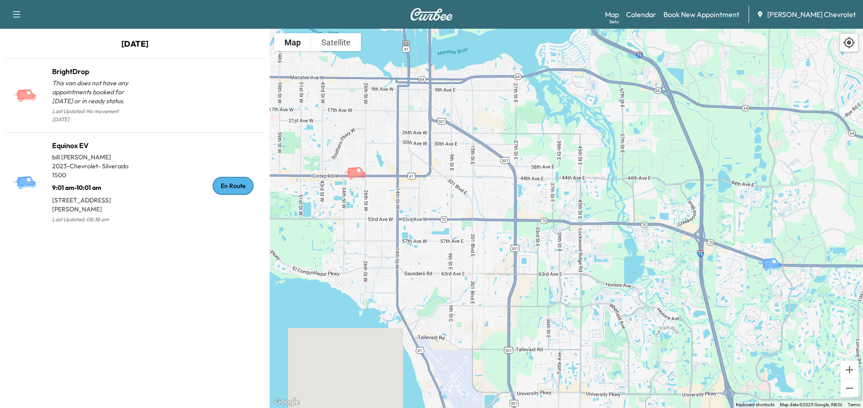  What do you see at coordinates (611, 14) in the screenshot?
I see `a: MapBeta` at bounding box center [611, 14].